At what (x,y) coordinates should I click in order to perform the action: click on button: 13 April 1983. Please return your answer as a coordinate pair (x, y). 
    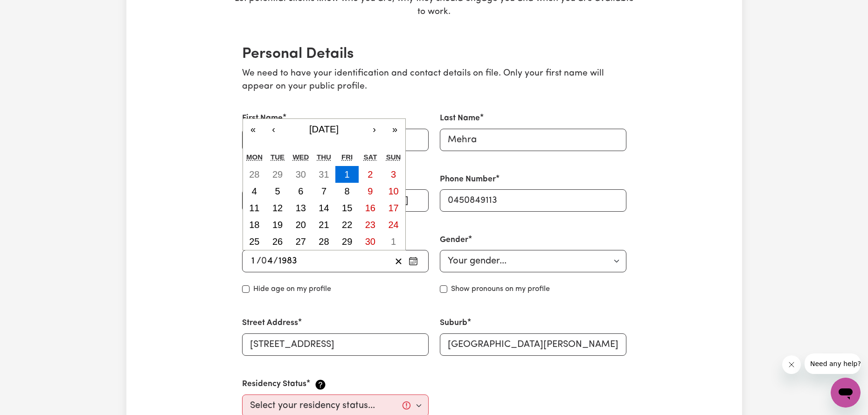
    Looking at the image, I should click on (301, 208).